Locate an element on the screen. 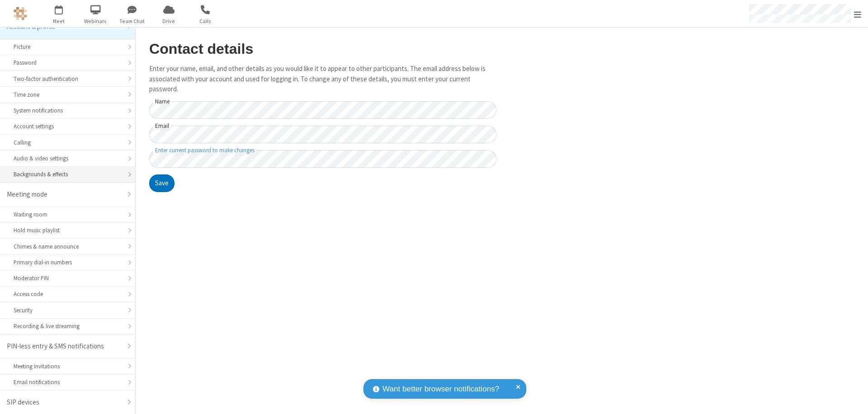 The image size is (868, 414). span: Team Chat is located at coordinates (132, 21).